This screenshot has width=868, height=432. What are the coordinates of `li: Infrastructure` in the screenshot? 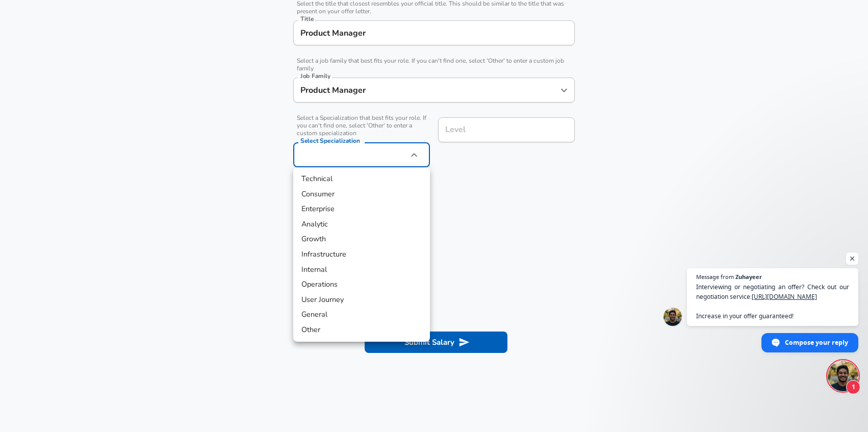 It's located at (362, 255).